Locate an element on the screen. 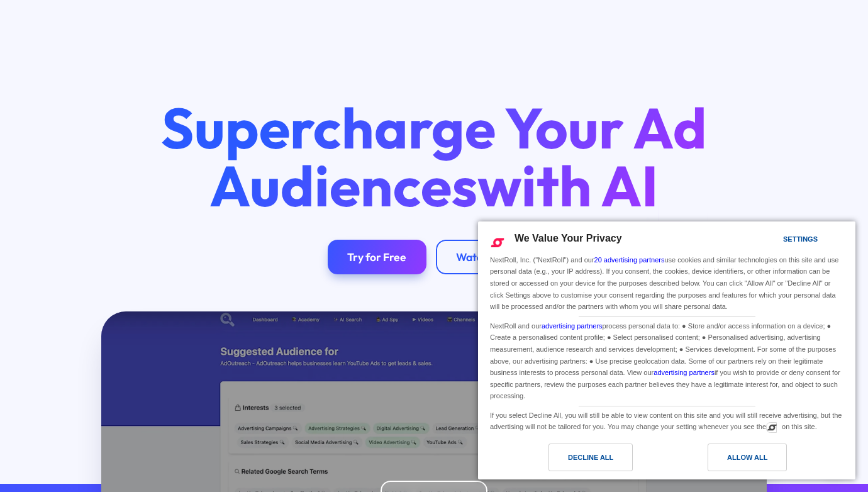 The width and height of the screenshot is (868, 492). div: Watch Demo is located at coordinates (488, 258).